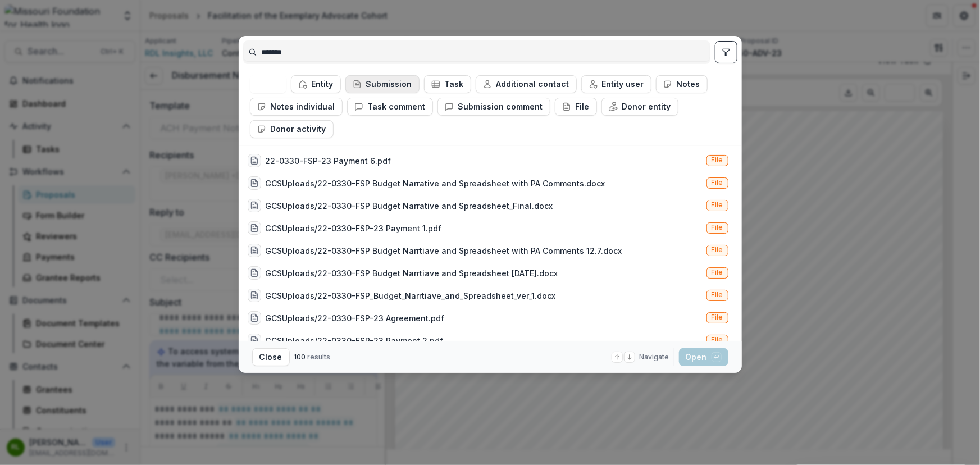 This screenshot has width=980, height=465. Describe the element at coordinates (271, 357) in the screenshot. I see `button: Close` at that location.